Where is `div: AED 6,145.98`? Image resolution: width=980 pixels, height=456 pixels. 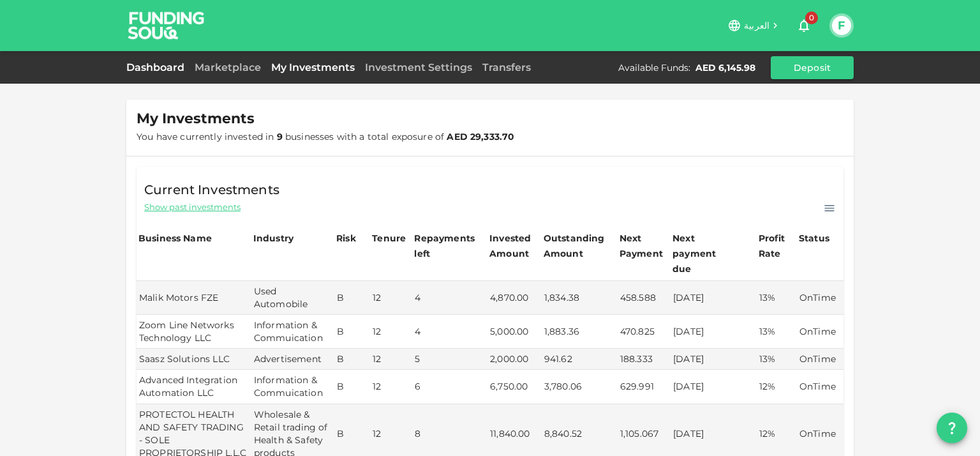
div: AED 6,145.98 is located at coordinates (725, 68).